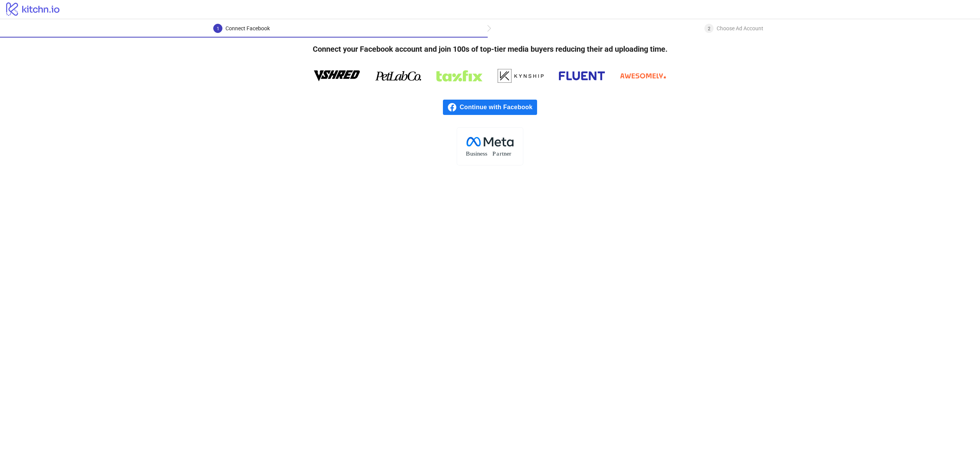  Describe the element at coordinates (500, 153) in the screenshot. I see `tspan: r` at that location.